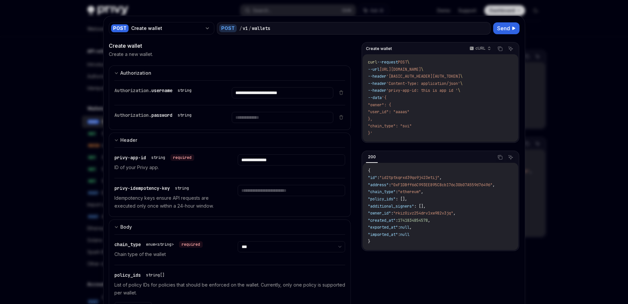 This screenshot has height=304, width=628. I want to click on div: Authorization.password, so click(154, 115).